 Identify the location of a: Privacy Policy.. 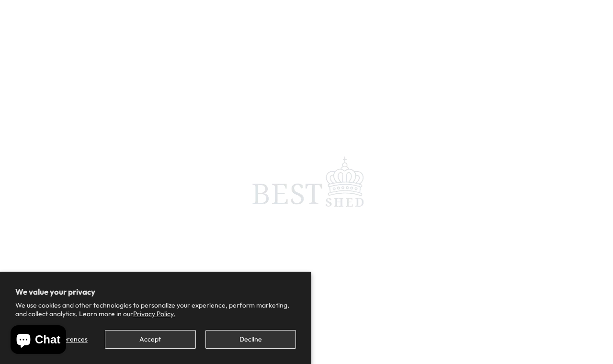
(154, 314).